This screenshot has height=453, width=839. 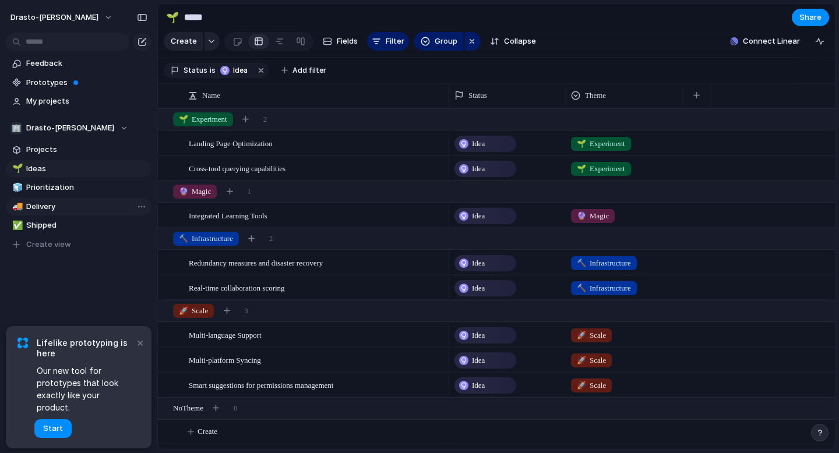 I want to click on a: 🚚Delivery, so click(x=79, y=207).